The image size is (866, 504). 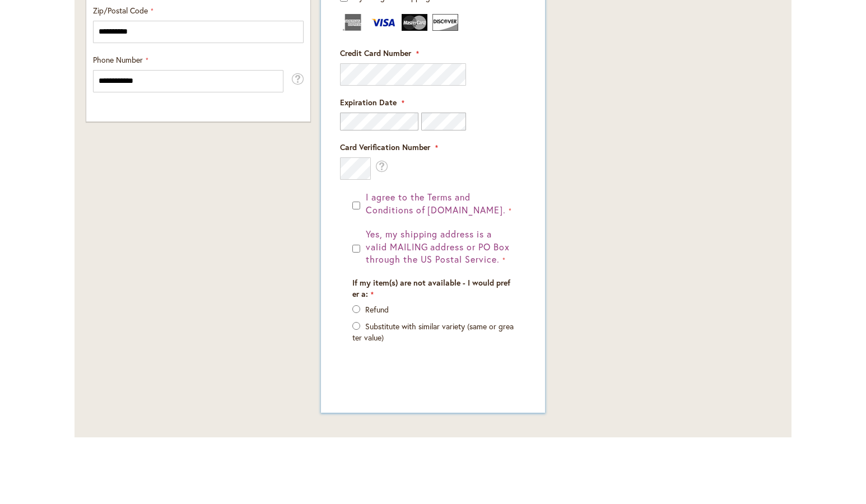 What do you see at coordinates (445, 22) in the screenshot?
I see `img: Discover` at bounding box center [445, 22].